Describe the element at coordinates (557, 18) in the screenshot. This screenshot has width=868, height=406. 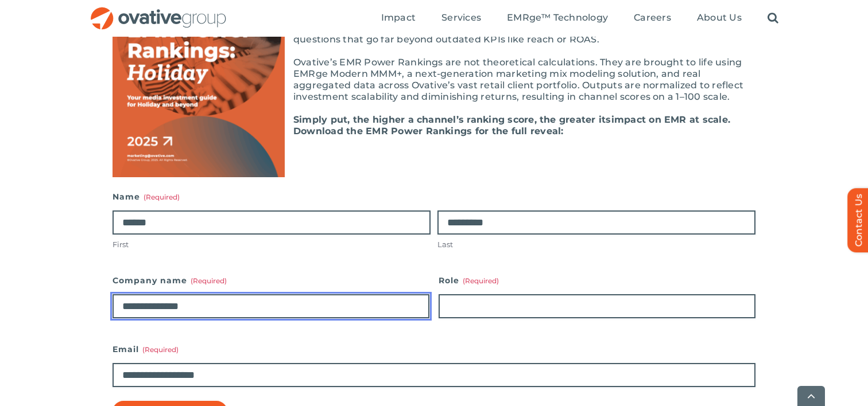
I see `a: EMRge™ Technology` at that location.